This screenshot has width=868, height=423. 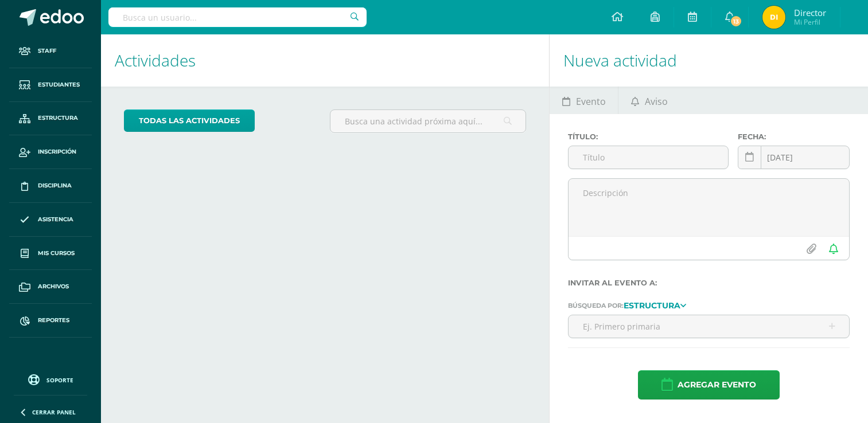 What do you see at coordinates (708, 283) in the screenshot?
I see `label: Invitar al evento a:` at bounding box center [708, 283].